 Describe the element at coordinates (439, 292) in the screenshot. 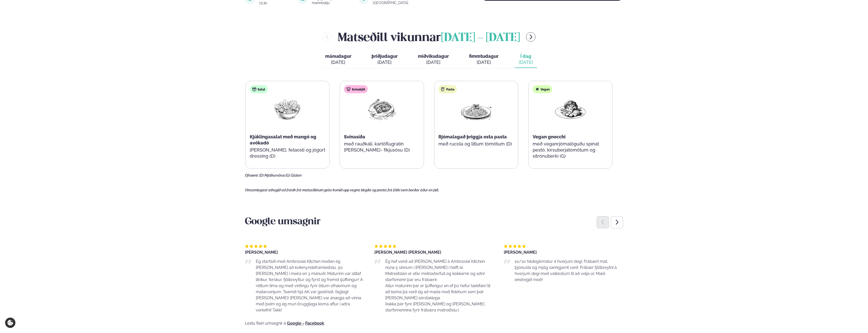

I see `p: Allur maturinn þar er ljúffengur en ef þú hefur tækifæri til að koma þá verð ég að mæla með fiski...` at that location.